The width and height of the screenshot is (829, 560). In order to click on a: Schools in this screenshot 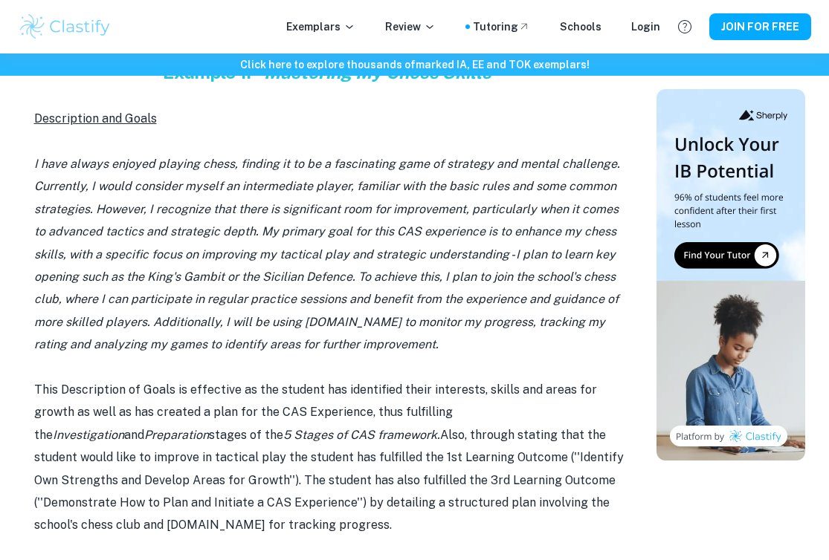, I will do `click(580, 27)`.